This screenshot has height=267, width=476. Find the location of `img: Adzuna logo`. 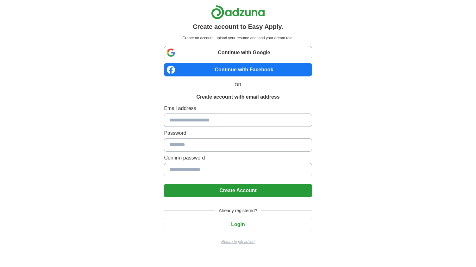

img: Adzuna logo is located at coordinates (238, 12).